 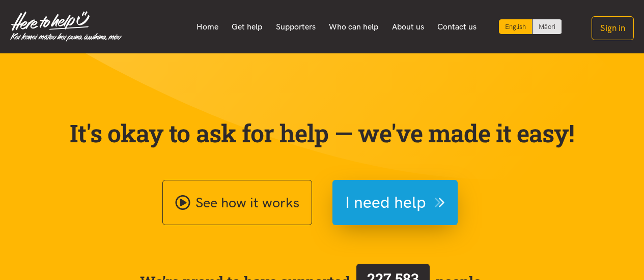 What do you see at coordinates (612, 28) in the screenshot?
I see `button: Sign in` at bounding box center [612, 28].